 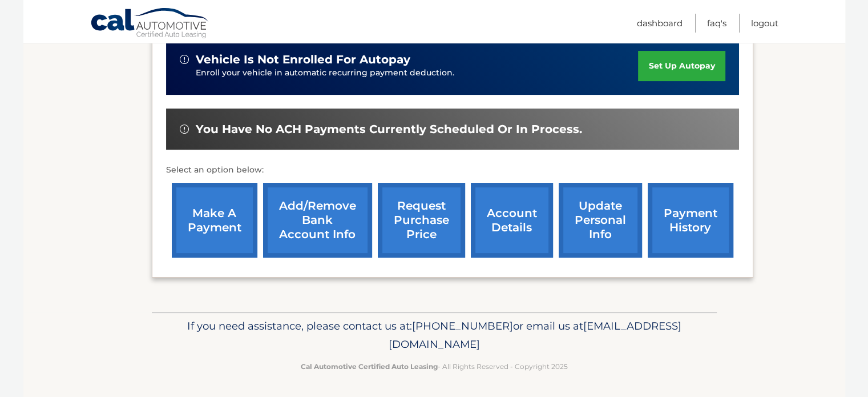 I want to click on a: Dashboard, so click(x=660, y=23).